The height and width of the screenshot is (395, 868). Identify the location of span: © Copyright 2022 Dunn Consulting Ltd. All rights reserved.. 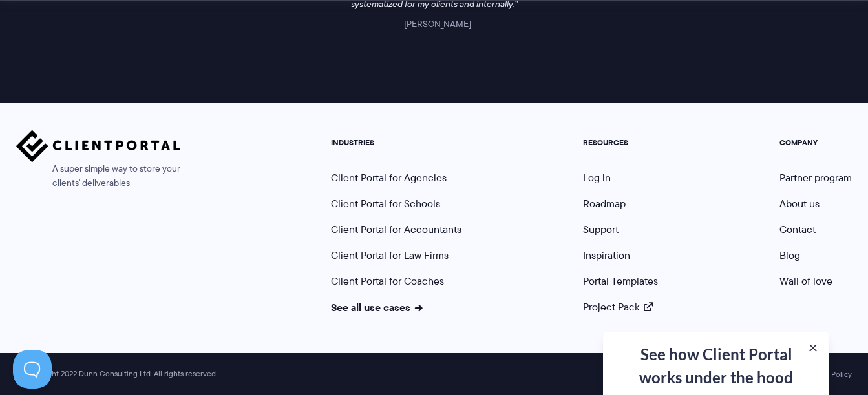
(116, 374).